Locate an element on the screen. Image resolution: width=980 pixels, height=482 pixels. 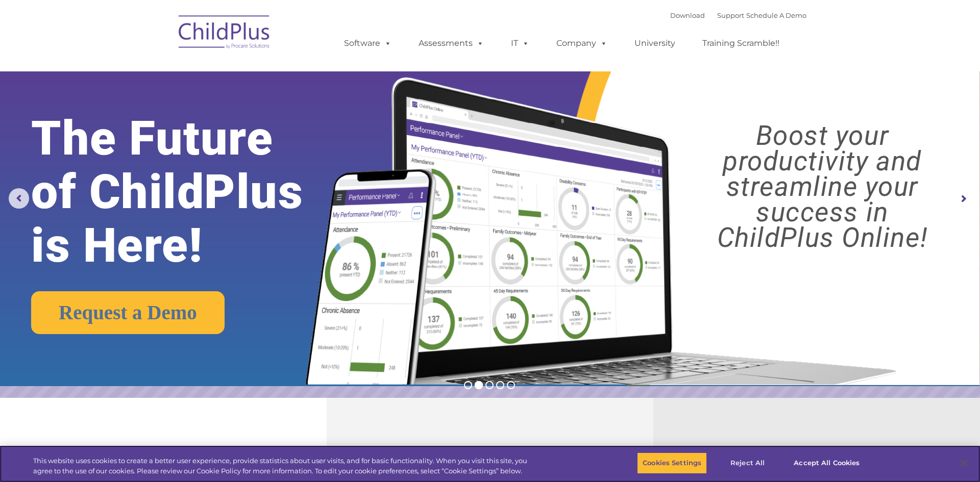
span: Phone number is located at coordinates (163, 113).